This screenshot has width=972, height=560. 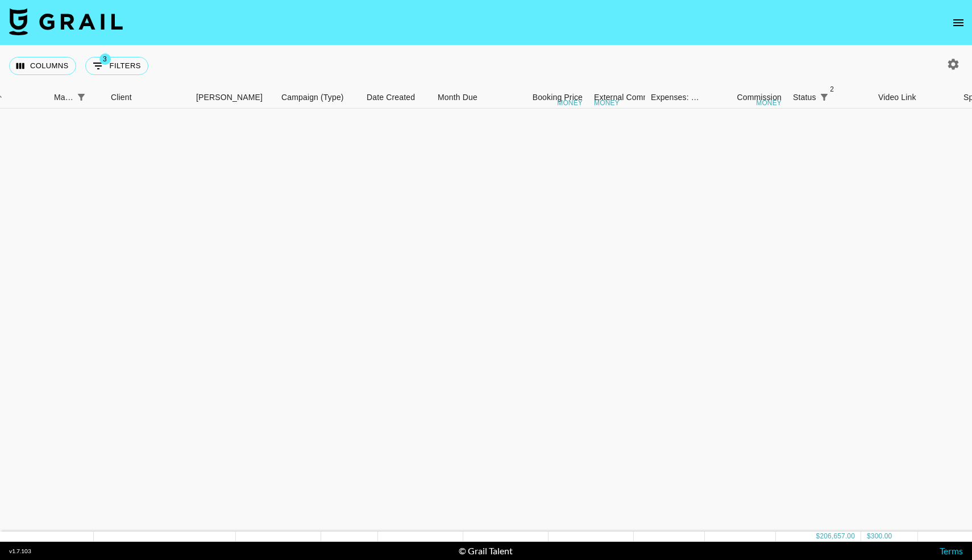 What do you see at coordinates (557, 97) in the screenshot?
I see `div: Booking Price` at bounding box center [557, 97].